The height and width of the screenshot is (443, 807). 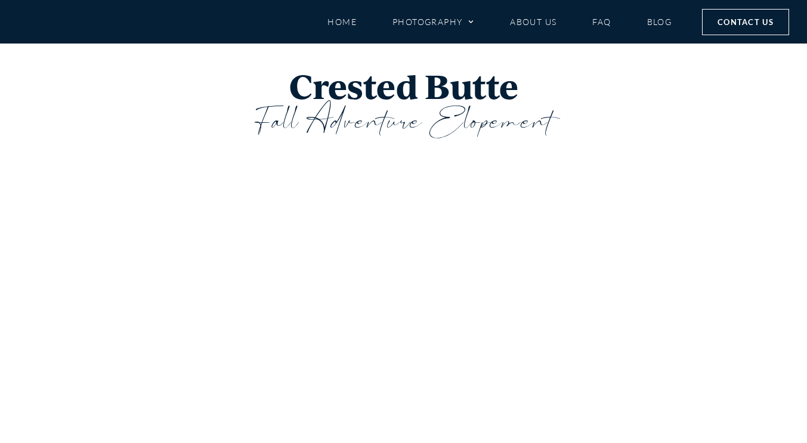 What do you see at coordinates (68, 22) in the screenshot?
I see `img: Mountain Magic Media photography logo Crested Butte Photographer` at bounding box center [68, 22].